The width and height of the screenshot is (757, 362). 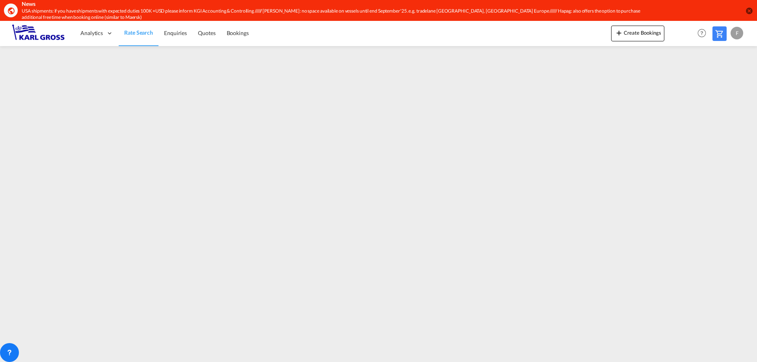 What do you see at coordinates (331, 15) in the screenshot?
I see `div: USA shipments: if you have shipments with expected duties 100K +USD please inform KGI Accounting ...` at bounding box center [331, 15].